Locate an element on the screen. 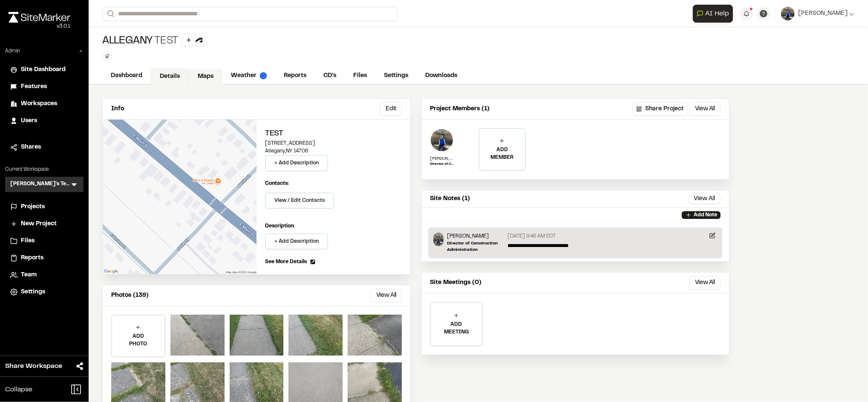 This screenshot has height=402, width=868. p: Description: is located at coordinates (333, 226).